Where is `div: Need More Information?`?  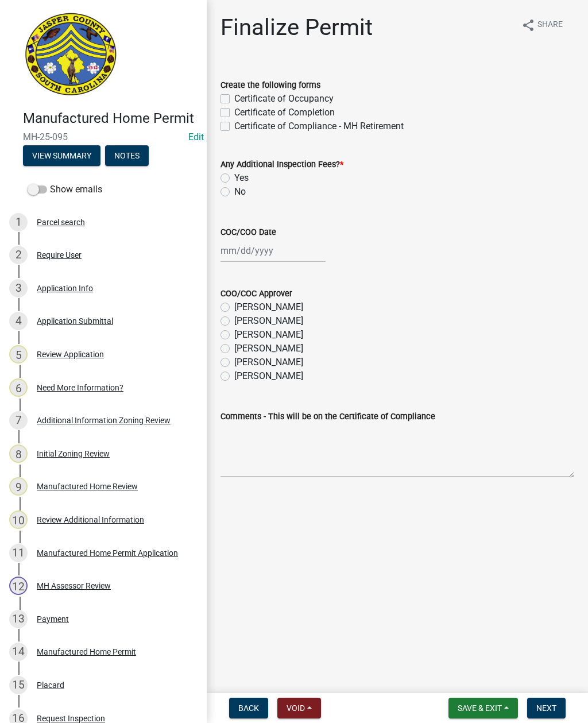
div: Need More Information? is located at coordinates (80, 387).